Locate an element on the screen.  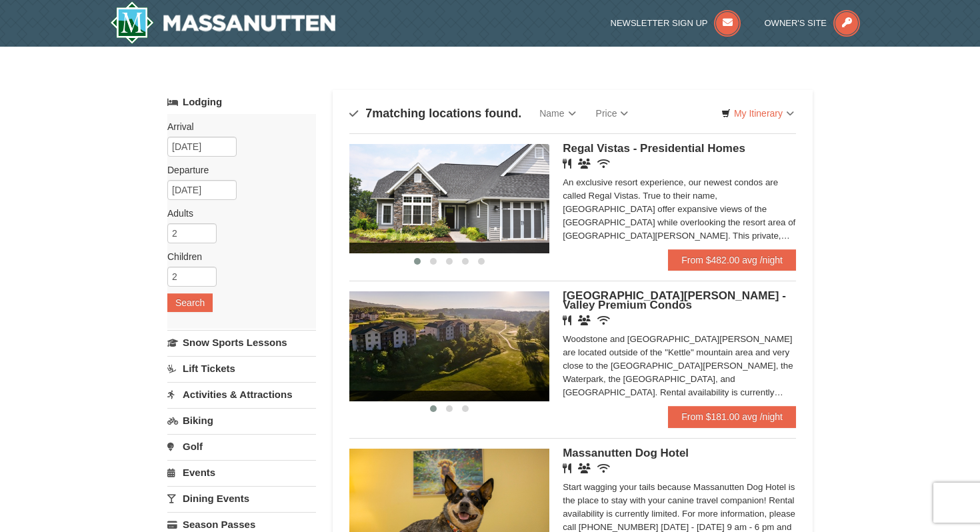
a: Massanutten Resort is located at coordinates (222, 23).